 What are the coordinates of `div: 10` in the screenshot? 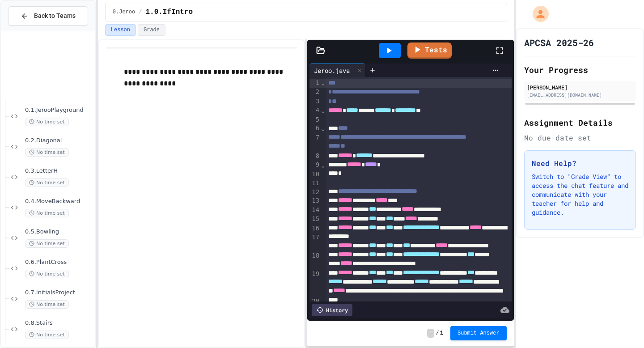 It's located at (315, 174).